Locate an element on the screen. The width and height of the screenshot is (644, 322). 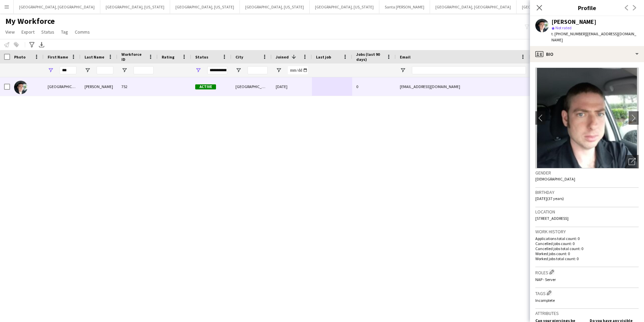
span: Email is located at coordinates (405, 56).